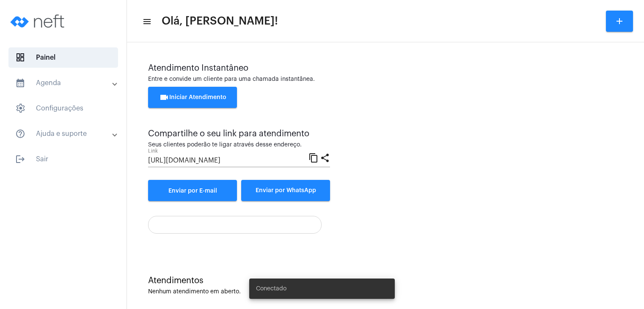  What do you see at coordinates (385, 79) in the screenshot?
I see `div: Entre e convide um cliente para uma chamada instantânea.` at bounding box center [385, 79].